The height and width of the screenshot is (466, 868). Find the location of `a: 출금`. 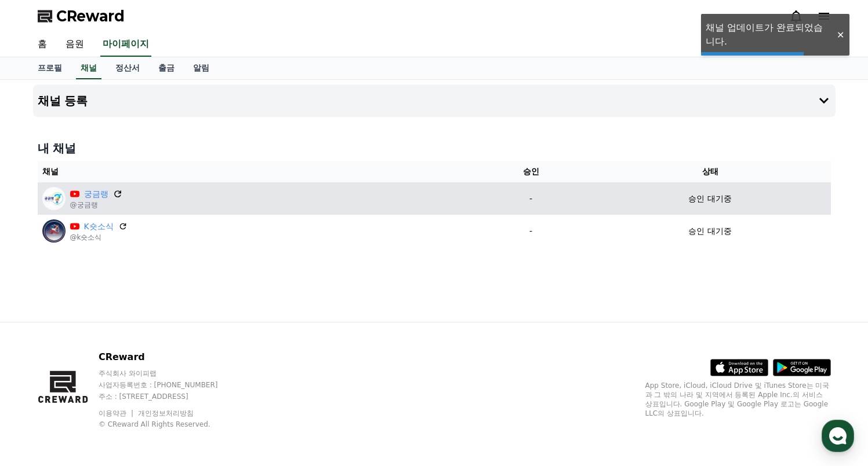

a: 출금 is located at coordinates (167, 68).